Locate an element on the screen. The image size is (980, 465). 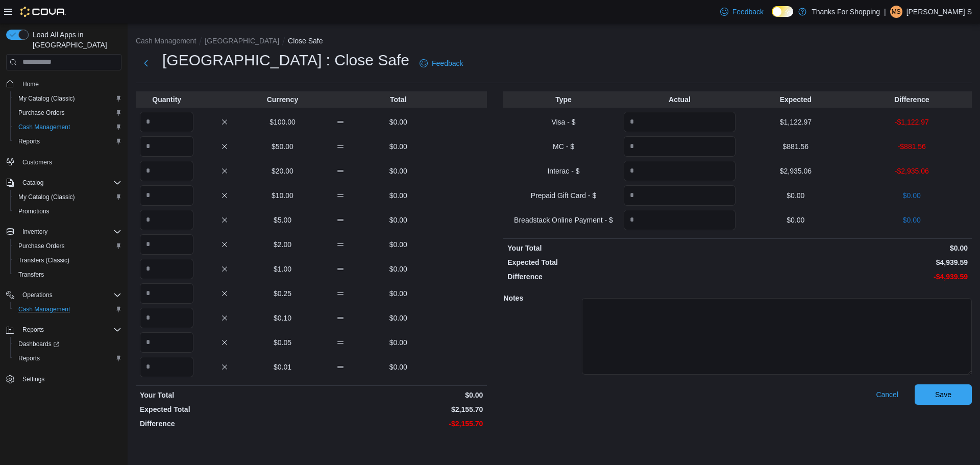
button: Inventory is located at coordinates (35, 232).